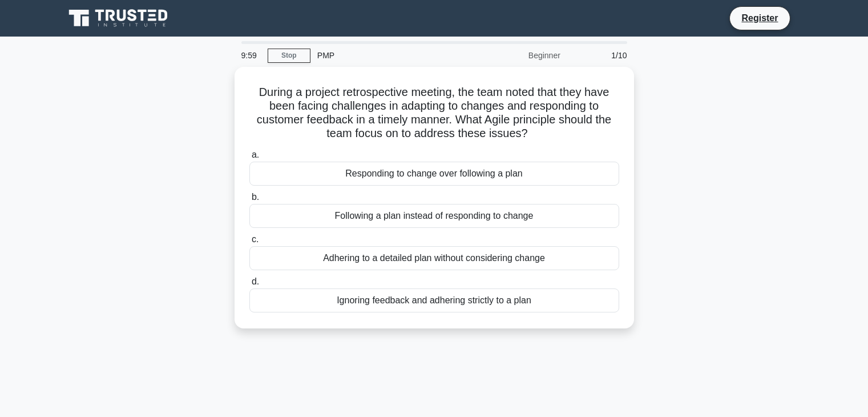 Image resolution: width=868 pixels, height=417 pixels. What do you see at coordinates (601, 56) in the screenshot?
I see `div: 1/10` at bounding box center [601, 56].